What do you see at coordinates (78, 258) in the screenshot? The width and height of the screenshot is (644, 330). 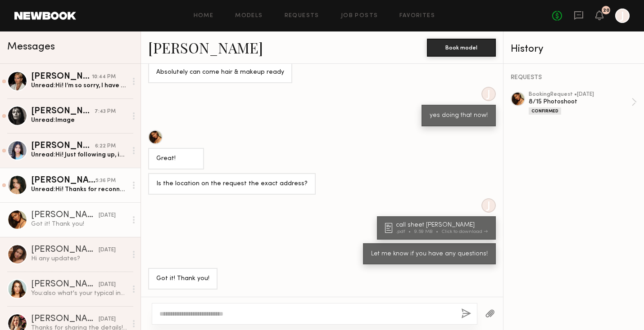 I see `div: Hi any updates?` at bounding box center [78, 258].